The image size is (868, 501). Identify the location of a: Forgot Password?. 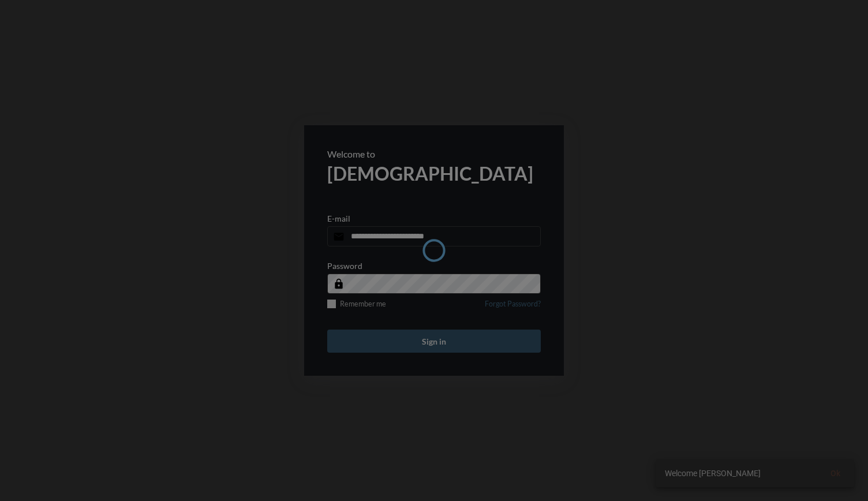
(513, 307).